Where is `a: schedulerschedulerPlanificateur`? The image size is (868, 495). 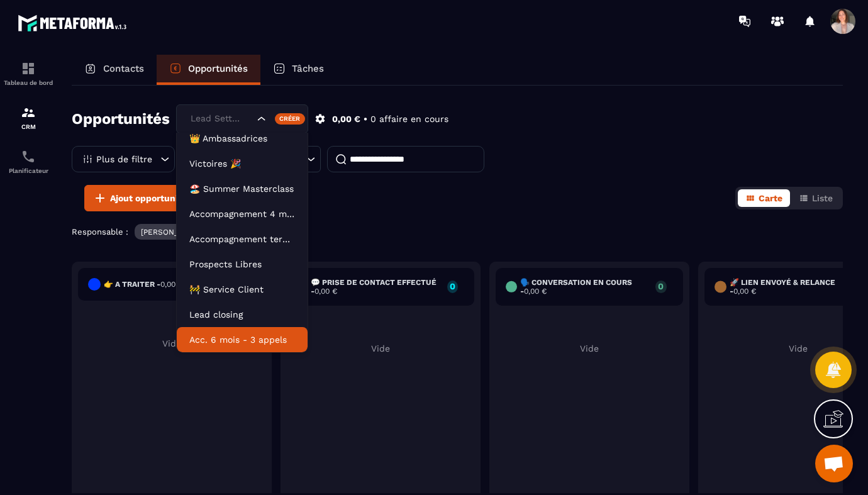 a: schedulerschedulerPlanificateur is located at coordinates (28, 161).